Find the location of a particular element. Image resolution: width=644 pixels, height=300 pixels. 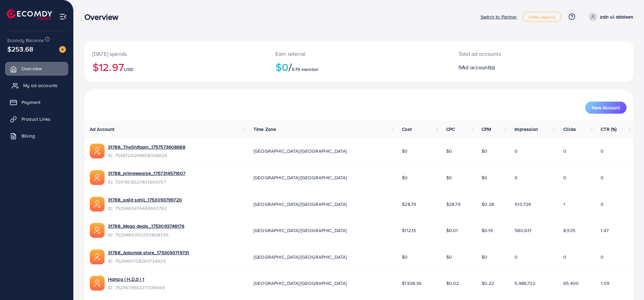

span: Billing is located at coordinates (28, 136).